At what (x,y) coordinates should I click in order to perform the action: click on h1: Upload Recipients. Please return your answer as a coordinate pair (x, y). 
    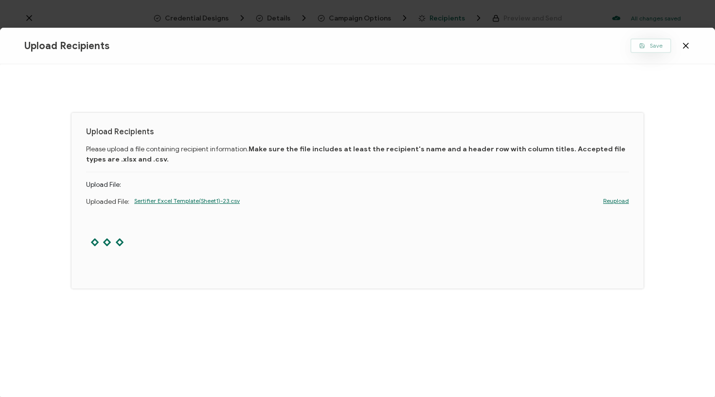
    Looking at the image, I should click on (357, 132).